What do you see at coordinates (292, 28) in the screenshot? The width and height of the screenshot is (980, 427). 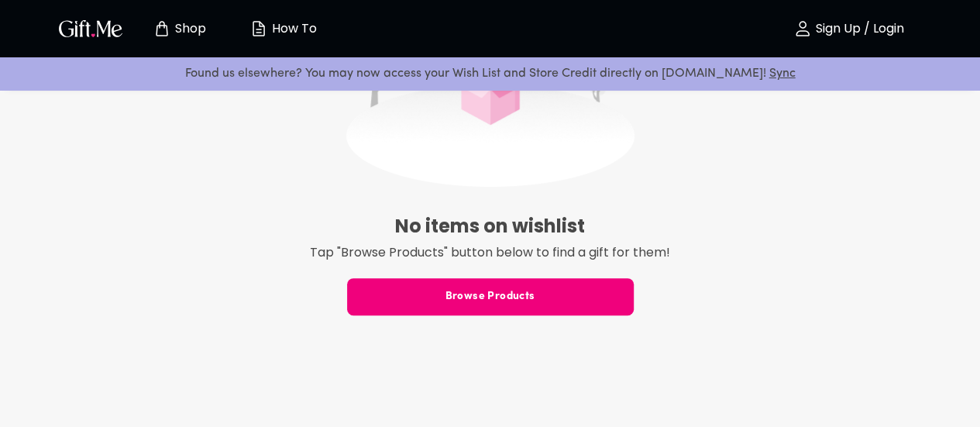 I see `p: How To` at bounding box center [292, 28].